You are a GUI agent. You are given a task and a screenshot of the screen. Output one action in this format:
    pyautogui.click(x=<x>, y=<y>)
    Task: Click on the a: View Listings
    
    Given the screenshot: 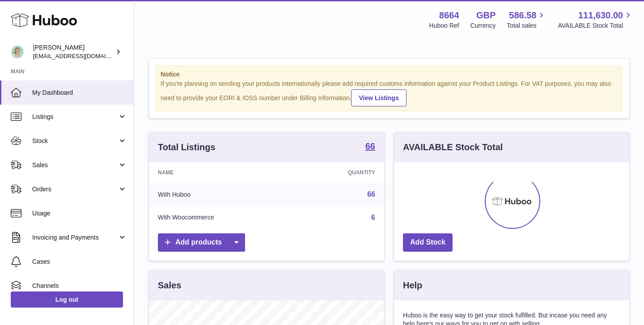 What is the action you would take?
    pyautogui.click(x=378, y=98)
    